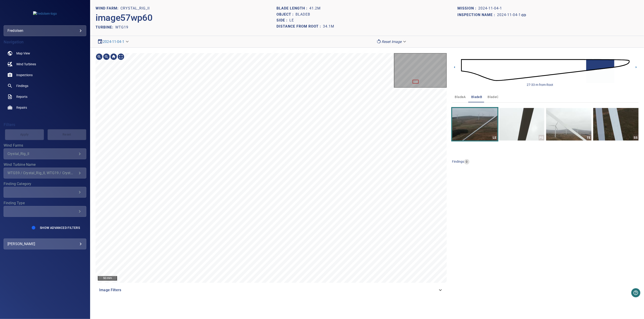 This screenshot has height=319, width=644. I want to click on img: d, so click(545, 70).